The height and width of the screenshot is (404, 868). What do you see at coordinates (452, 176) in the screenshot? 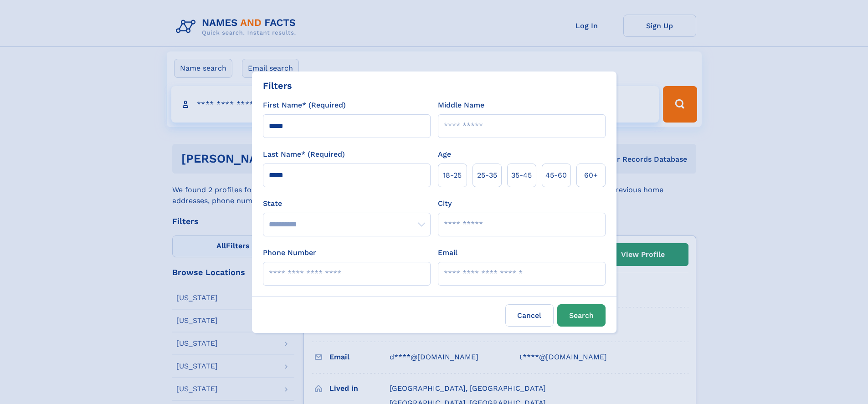
I see `span: 18‑25` at bounding box center [452, 176].